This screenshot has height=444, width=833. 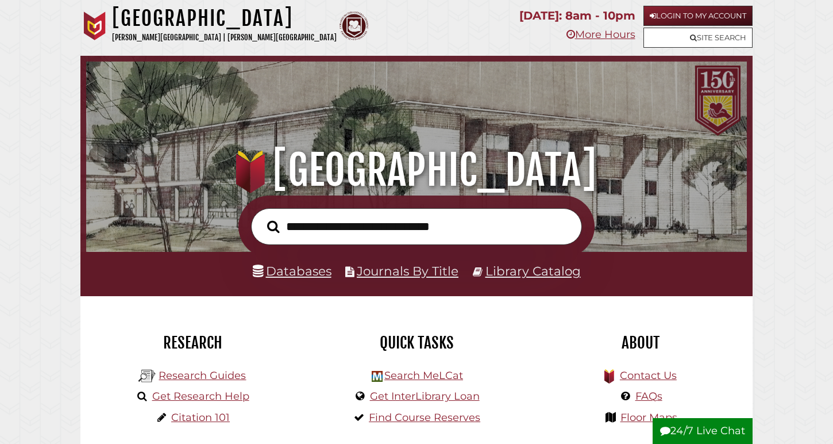 What do you see at coordinates (425, 417) in the screenshot?
I see `a: Find Course Reserves` at bounding box center [425, 417].